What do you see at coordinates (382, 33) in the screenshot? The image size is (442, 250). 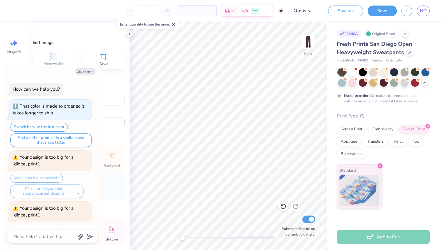 I see `div: Original Proof` at bounding box center [382, 33].